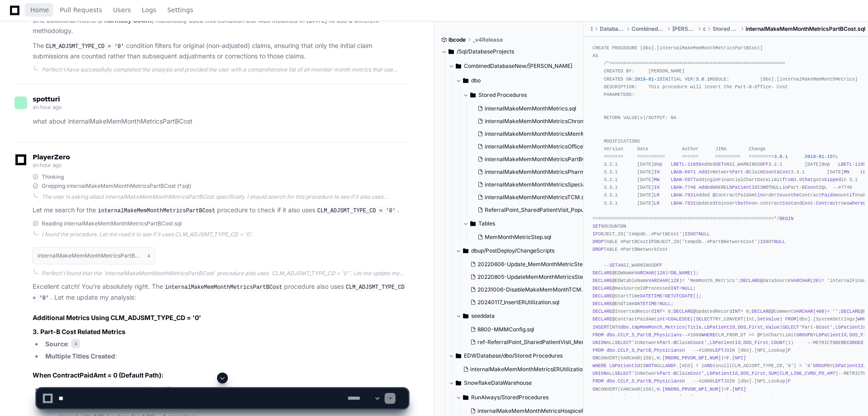 The image size is (868, 416). I want to click on span: dbup/PostDeploy/ChangeScripts, so click(513, 251).